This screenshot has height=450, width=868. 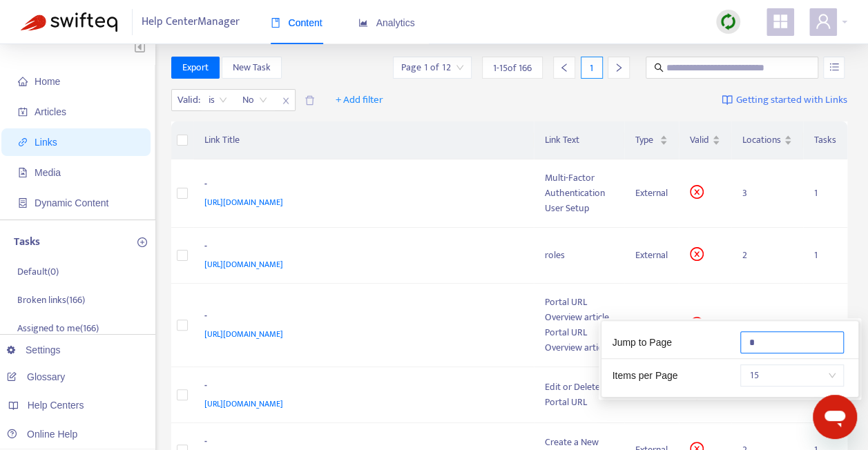 I want to click on button: New Task, so click(x=251, y=68).